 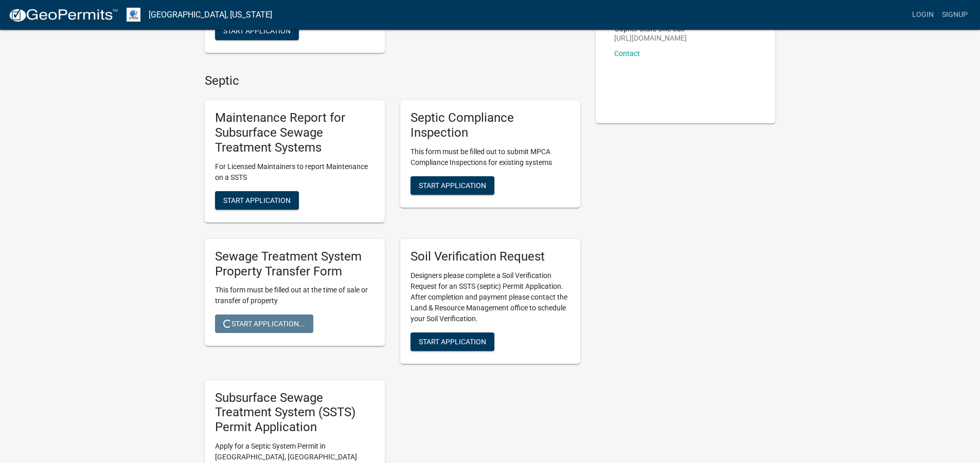 What do you see at coordinates (490, 157) in the screenshot?
I see `p: This form must be filled out to submit MPCA Compliance Inspections for existing systems` at bounding box center [490, 157].